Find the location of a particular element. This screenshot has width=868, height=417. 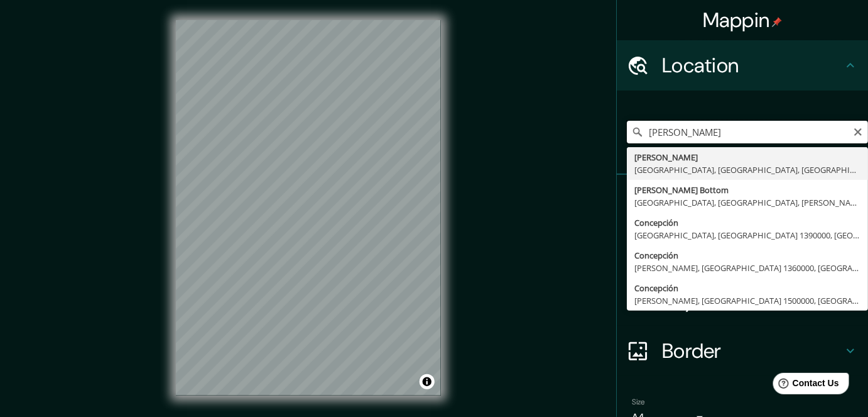

div: Pins is located at coordinates (743, 200).